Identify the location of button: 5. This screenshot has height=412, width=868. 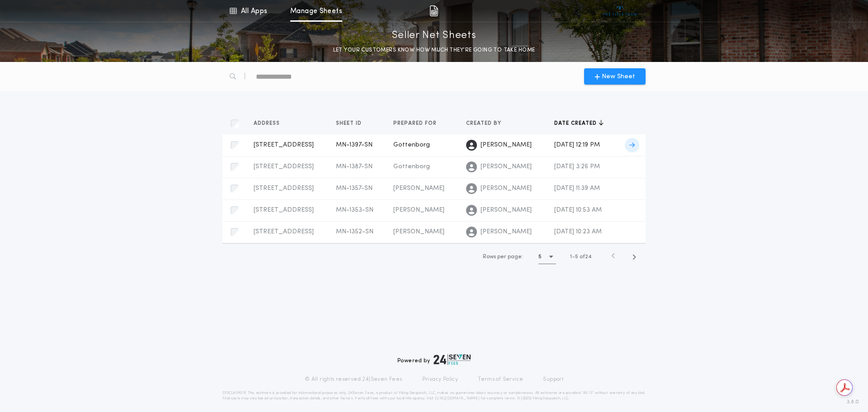
(547, 257).